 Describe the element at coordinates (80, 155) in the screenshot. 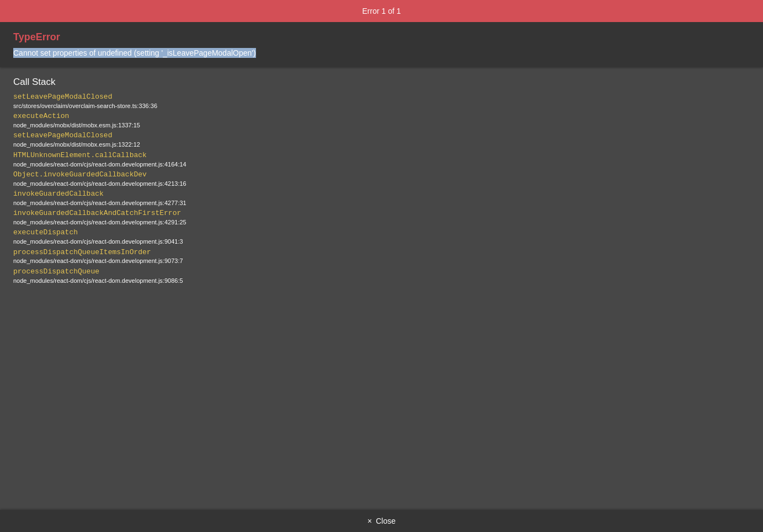

I see `code: HTMLUnknownElement.callCallback` at that location.